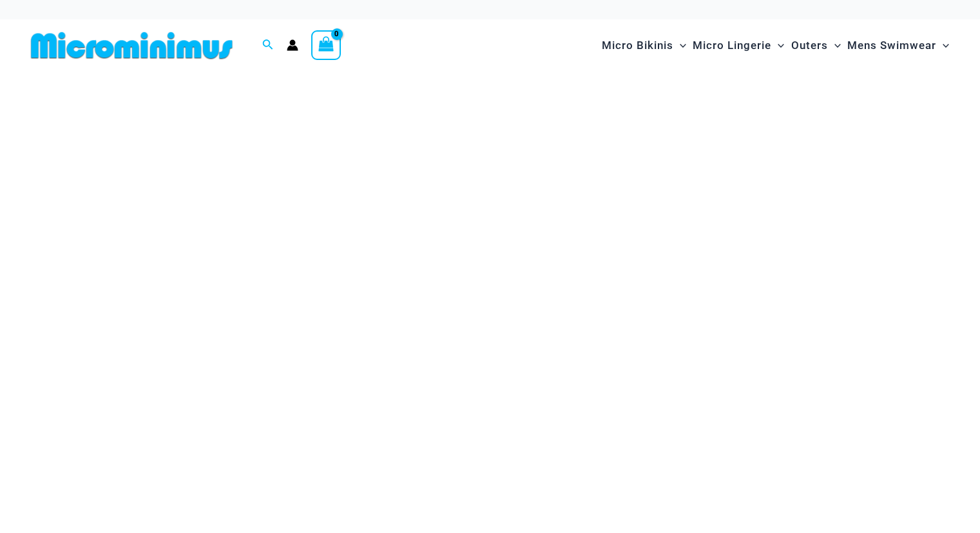 The image size is (980, 533). What do you see at coordinates (809, 45) in the screenshot?
I see `span: Outers` at bounding box center [809, 45].